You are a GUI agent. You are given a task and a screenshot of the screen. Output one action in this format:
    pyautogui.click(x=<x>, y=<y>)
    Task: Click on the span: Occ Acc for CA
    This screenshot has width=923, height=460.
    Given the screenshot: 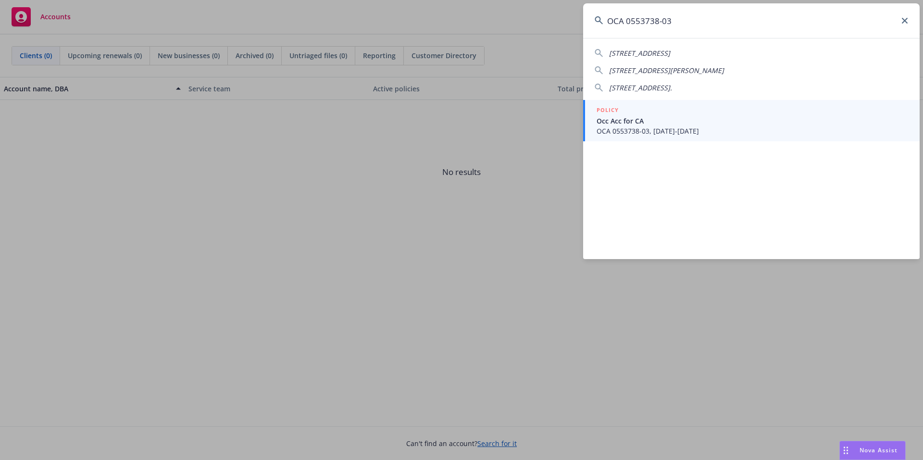 What is the action you would take?
    pyautogui.click(x=752, y=121)
    